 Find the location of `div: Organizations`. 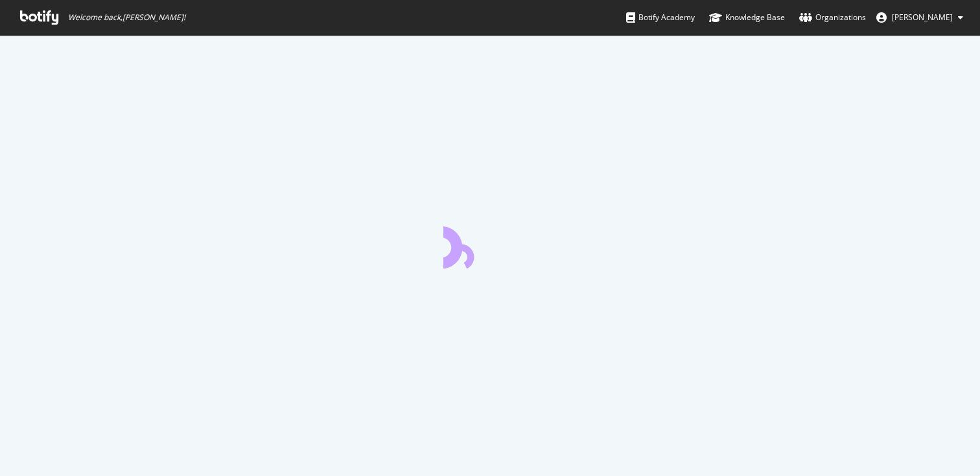

div: Organizations is located at coordinates (833, 18).